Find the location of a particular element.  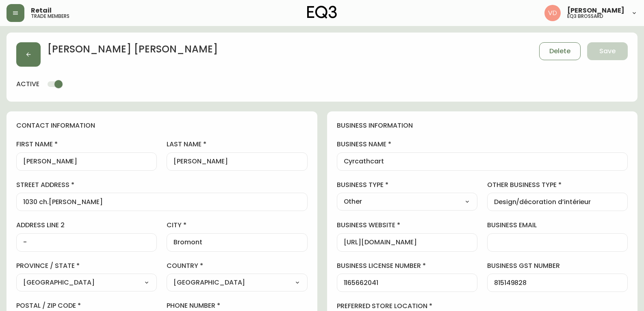

span: Retail is located at coordinates (41, 11).